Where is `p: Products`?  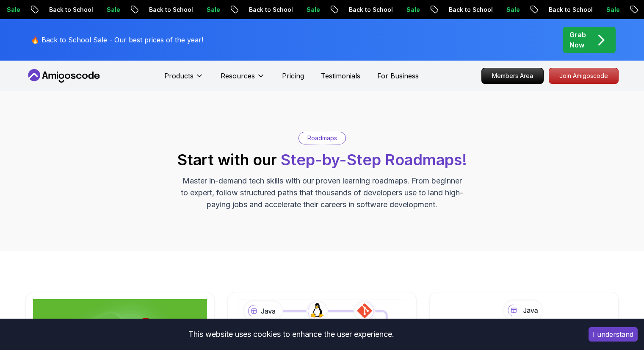
p: Products is located at coordinates (179, 76).